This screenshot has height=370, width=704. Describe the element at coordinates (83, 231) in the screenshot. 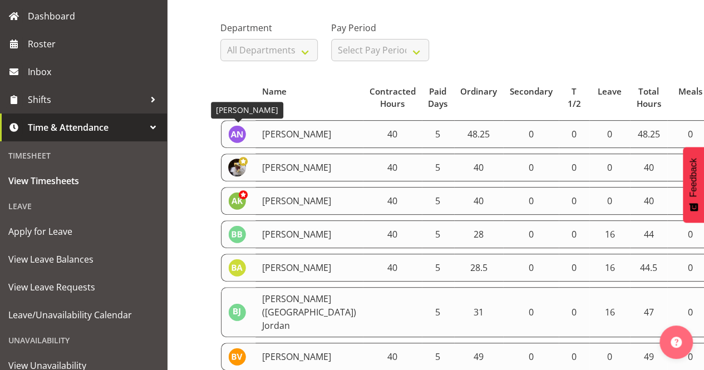

I see `span: Apply for Leave` at that location.